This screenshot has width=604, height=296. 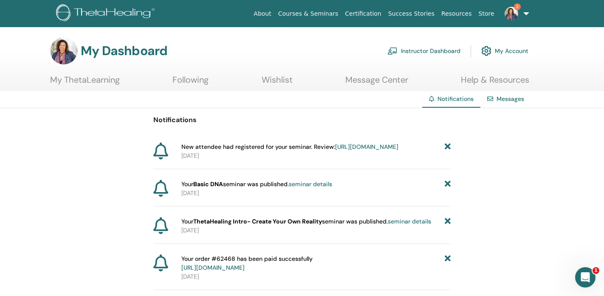 I want to click on img: logo.png, so click(x=107, y=14).